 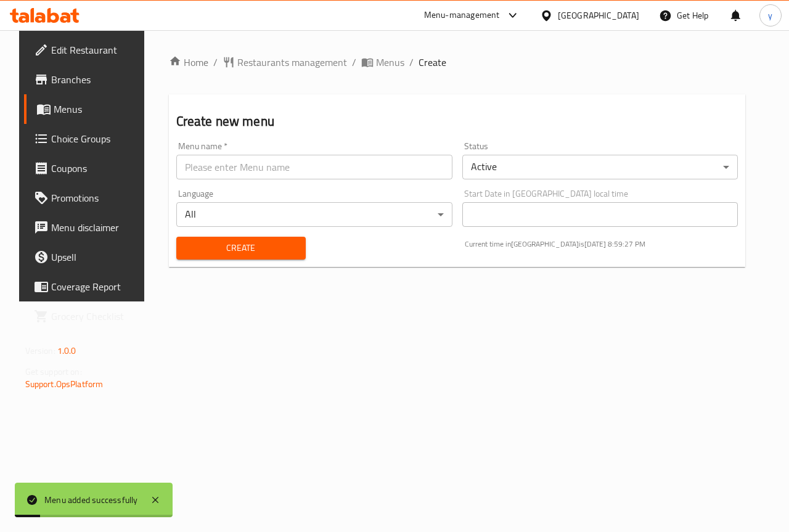 What do you see at coordinates (87, 286) in the screenshot?
I see `a: Coverage Report` at bounding box center [87, 286].